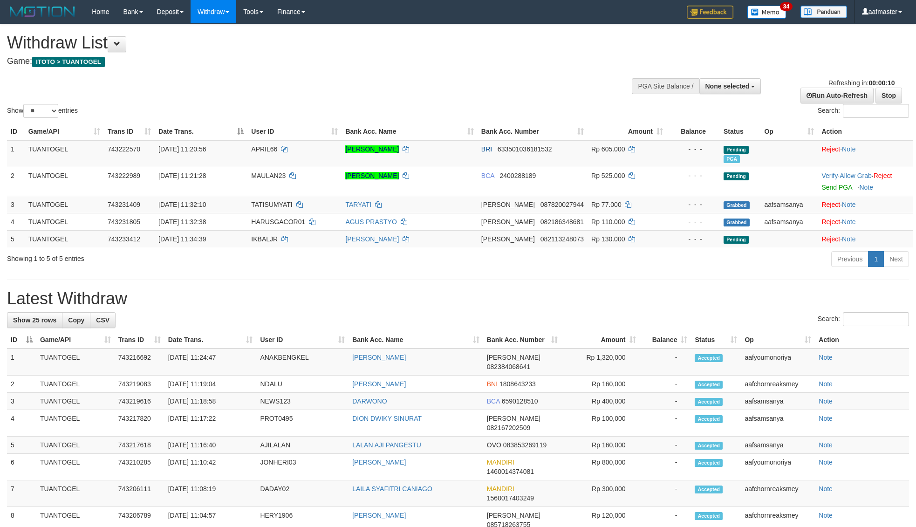 The width and height of the screenshot is (916, 527). What do you see at coordinates (608, 176) in the screenshot?
I see `span: Rp 525.000` at bounding box center [608, 176].